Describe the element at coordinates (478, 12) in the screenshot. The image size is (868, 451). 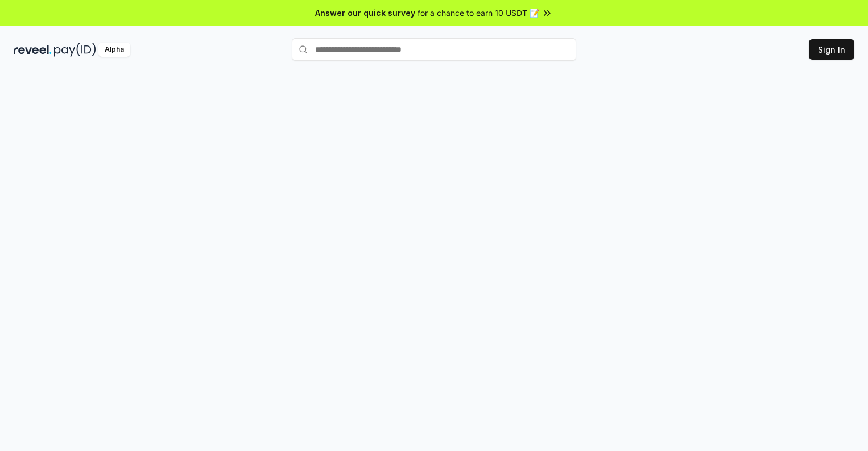
I see `span: for a chance to earn 10 USDT 📝` at that location.